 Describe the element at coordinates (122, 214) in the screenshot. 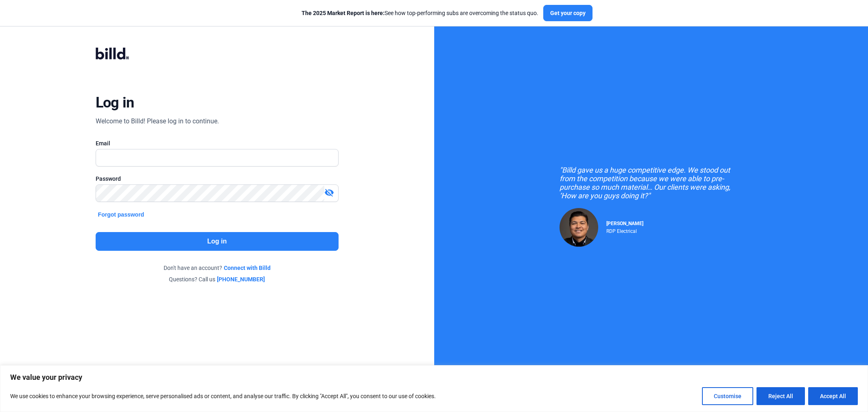

I see `button: Forgot password` at that location.